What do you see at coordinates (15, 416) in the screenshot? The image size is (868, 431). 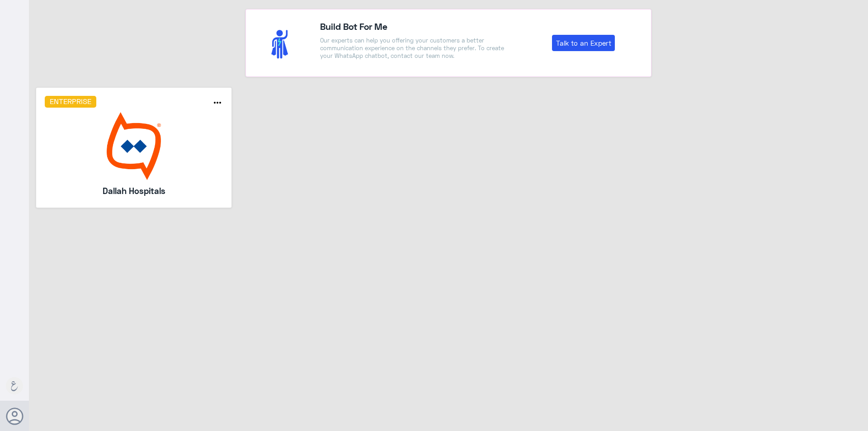 I see `button: Avatar` at bounding box center [15, 416].